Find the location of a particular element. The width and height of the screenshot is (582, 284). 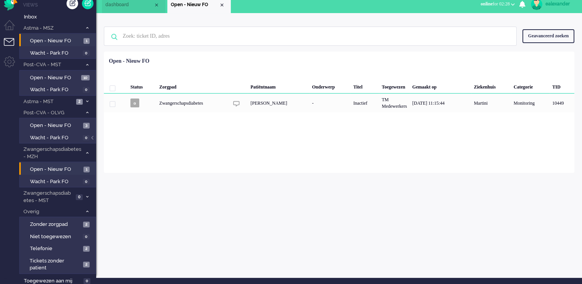

span: Niet toegewezen is located at coordinates (55, 236).